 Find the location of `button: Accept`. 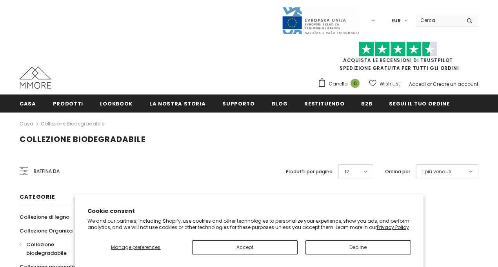

button: Accept is located at coordinates (245, 247).